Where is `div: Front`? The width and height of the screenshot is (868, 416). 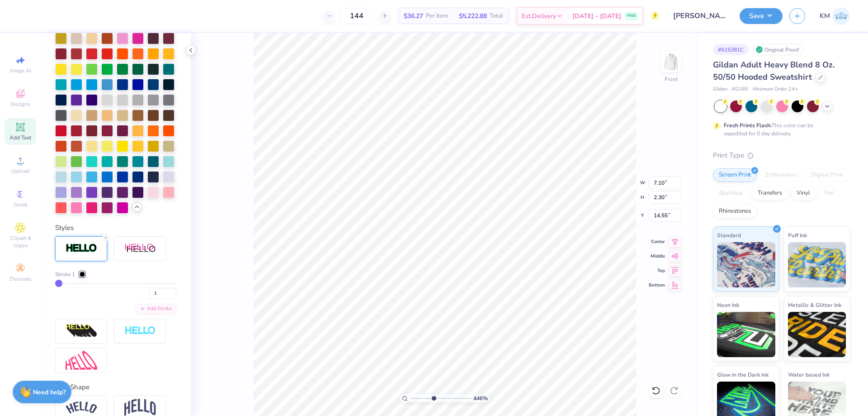
div: Front is located at coordinates (671, 79).